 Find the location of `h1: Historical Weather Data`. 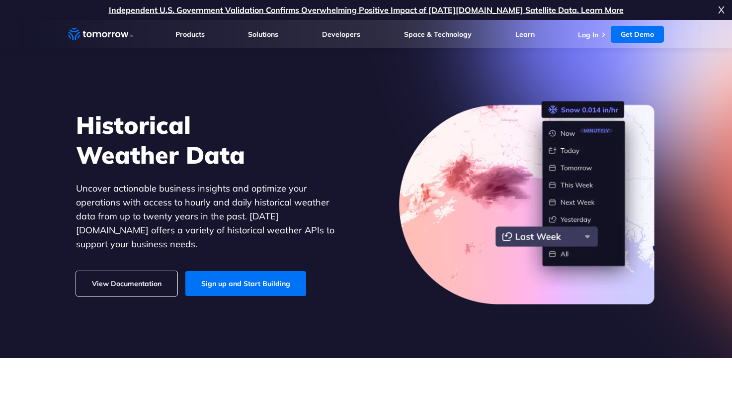

h1: Historical Weather Data is located at coordinates (213, 140).